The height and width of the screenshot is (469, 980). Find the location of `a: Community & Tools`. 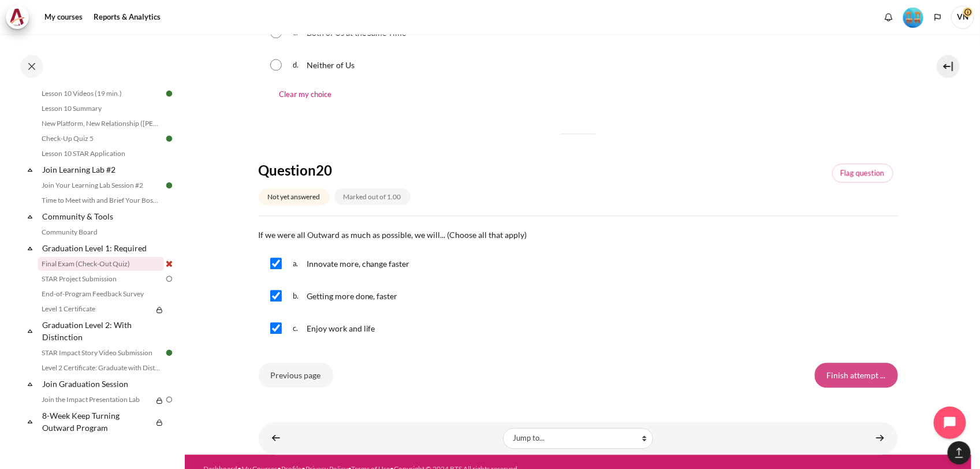

a: Community & Tools is located at coordinates (102, 216).